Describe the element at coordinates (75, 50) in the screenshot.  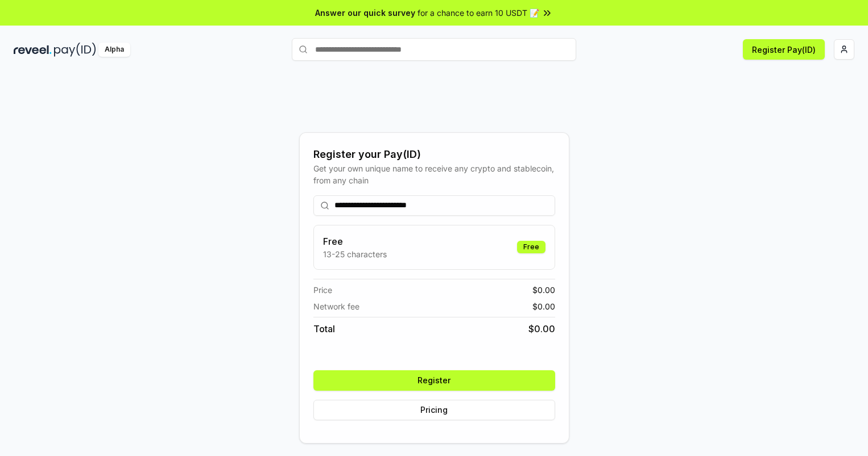
I see `img: pay_id` at that location.